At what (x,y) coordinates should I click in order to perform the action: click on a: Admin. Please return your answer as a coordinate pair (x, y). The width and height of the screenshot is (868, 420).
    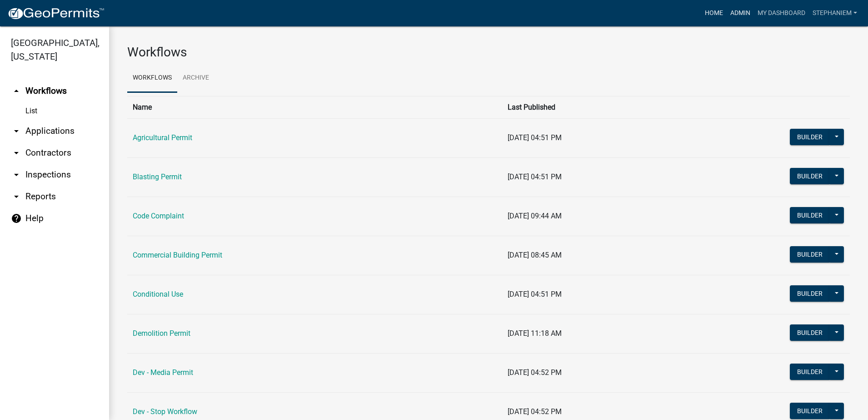
    Looking at the image, I should click on (741, 13).